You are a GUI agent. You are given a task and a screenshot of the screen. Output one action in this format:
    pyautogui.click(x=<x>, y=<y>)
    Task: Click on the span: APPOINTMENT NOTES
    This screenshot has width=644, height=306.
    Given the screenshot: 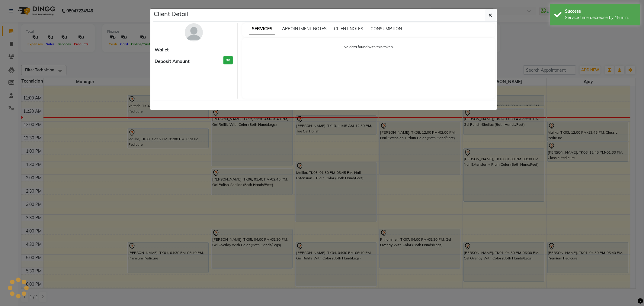 What is the action you would take?
    pyautogui.click(x=304, y=29)
    